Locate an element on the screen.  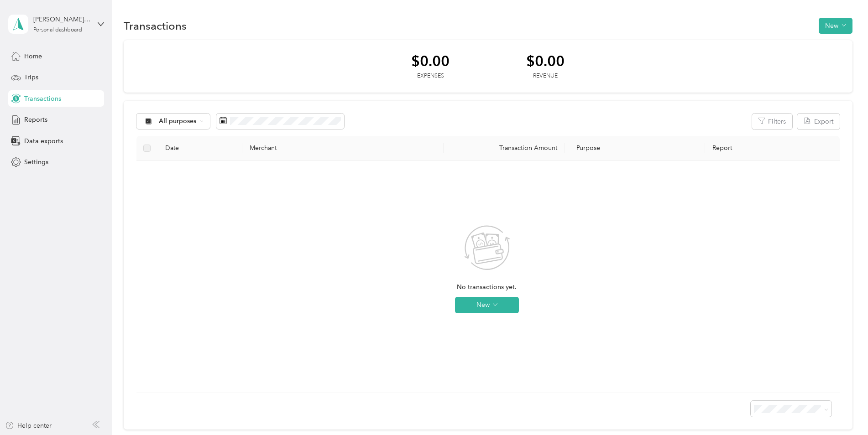
span: Data exports is located at coordinates (43, 141).